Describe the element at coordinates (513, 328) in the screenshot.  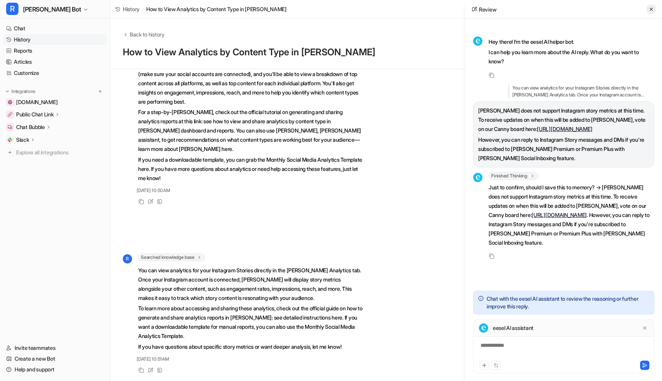
I see `p: eesel AI assistant` at that location.